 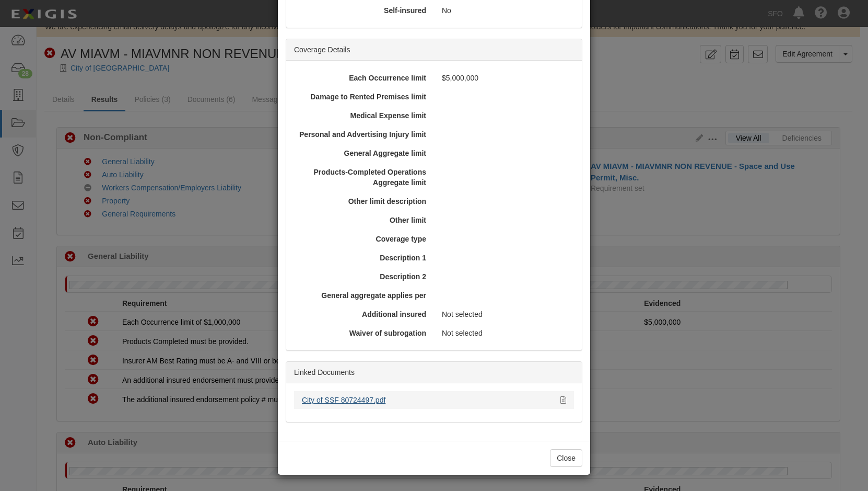 I want to click on a: City of SSF 80724497.pdf, so click(x=344, y=400).